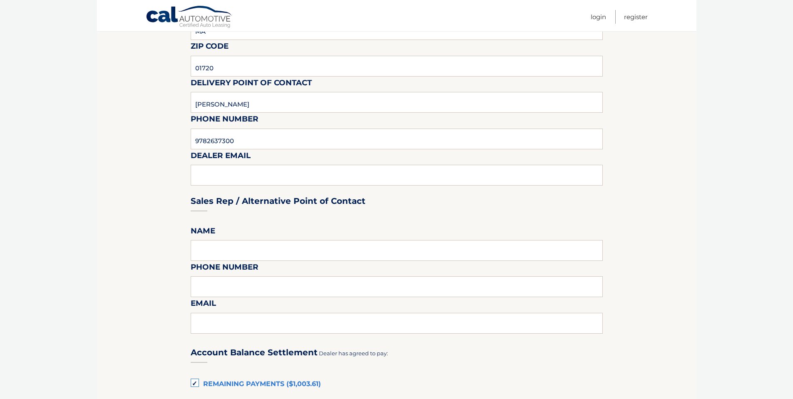  Describe the element at coordinates (353, 353) in the screenshot. I see `span: Dealer has agreed to pay:` at that location.